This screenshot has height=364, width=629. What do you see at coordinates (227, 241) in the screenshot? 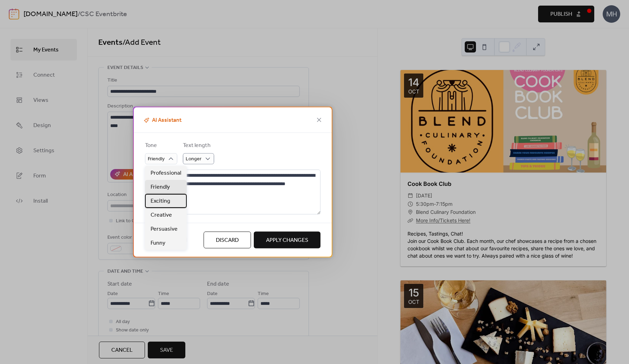
I see `button: Discard` at bounding box center [227, 241].